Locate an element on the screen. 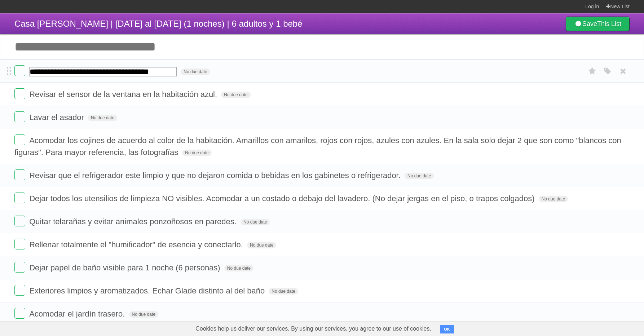 The width and height of the screenshot is (644, 336). span: Dejar todos los utensilios de limpieza NO visibles. Acomodar a un costado o debajo del lavadero. ... is located at coordinates (282, 198).